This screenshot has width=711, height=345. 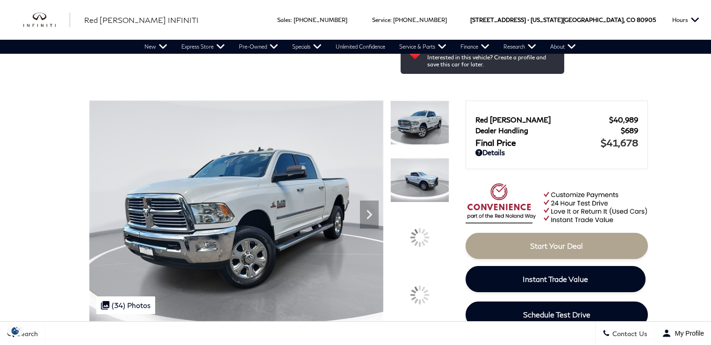 What do you see at coordinates (15, 331) in the screenshot?
I see `section: Click to Open Cookie Consent Modal` at bounding box center [15, 331].